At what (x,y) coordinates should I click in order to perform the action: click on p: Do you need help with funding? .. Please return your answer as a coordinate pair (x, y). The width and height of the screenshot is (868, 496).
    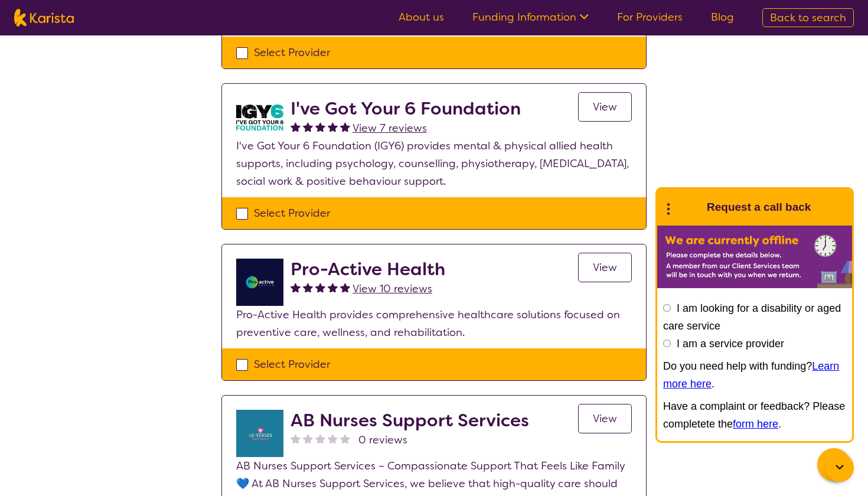
    Looking at the image, I should click on (755, 375).